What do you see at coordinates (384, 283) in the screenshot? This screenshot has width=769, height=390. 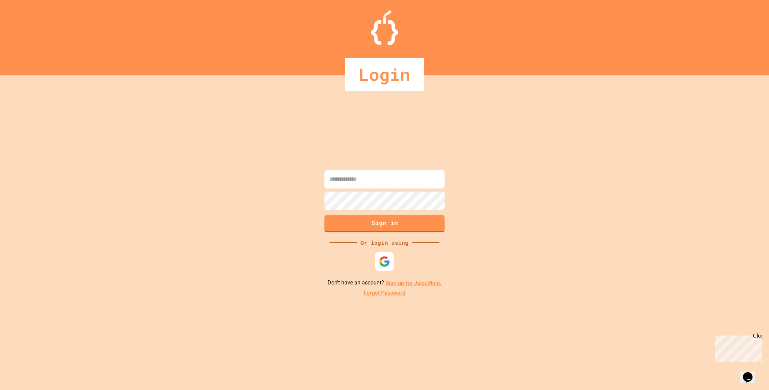 I see `p: Don't have an account?` at bounding box center [384, 283].